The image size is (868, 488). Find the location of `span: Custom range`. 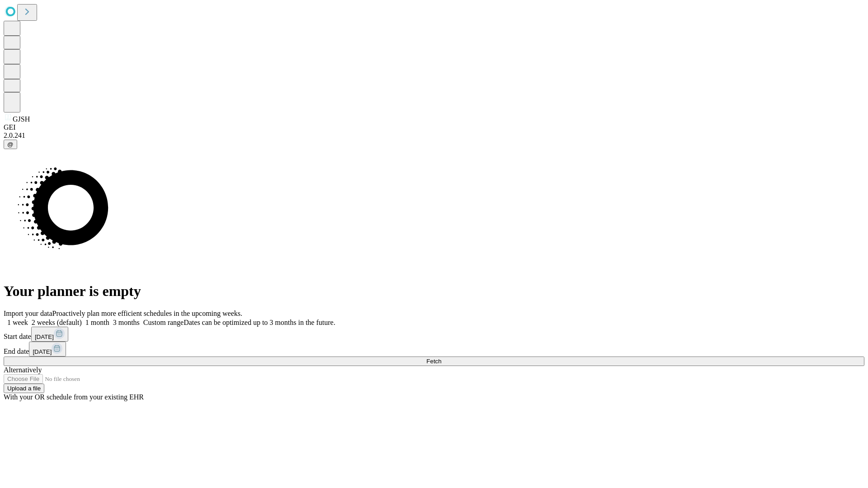

span: Custom range is located at coordinates (164, 322).